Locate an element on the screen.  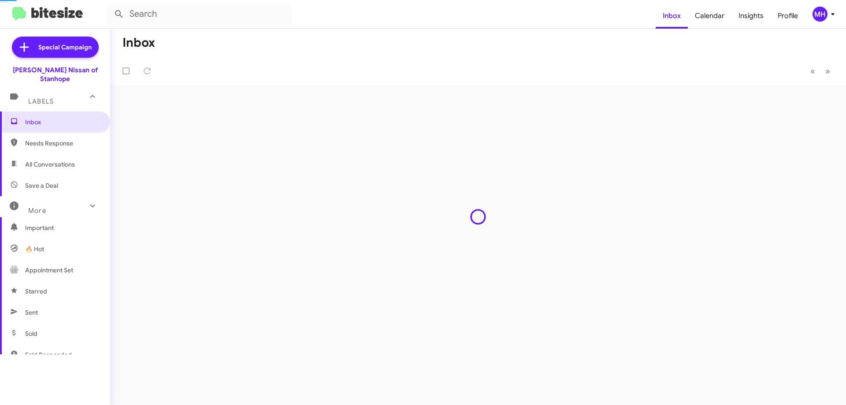
span: Appointment Set is located at coordinates (49, 270).